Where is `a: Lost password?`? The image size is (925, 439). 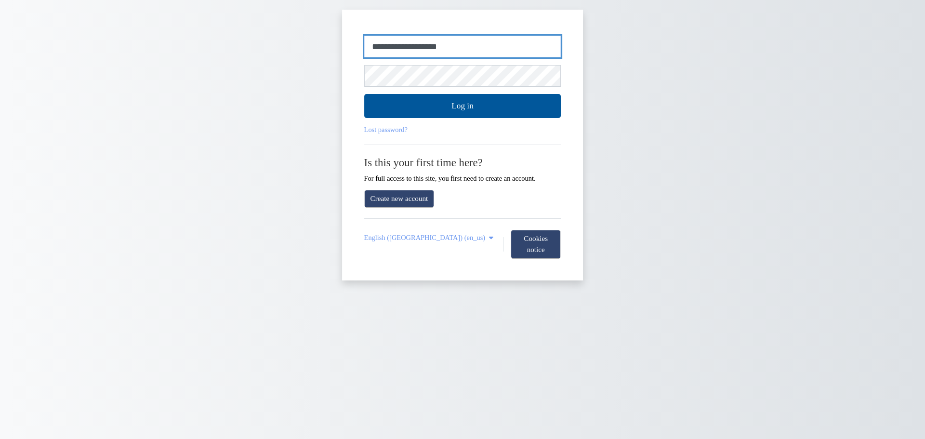 a: Lost password? is located at coordinates (386, 130).